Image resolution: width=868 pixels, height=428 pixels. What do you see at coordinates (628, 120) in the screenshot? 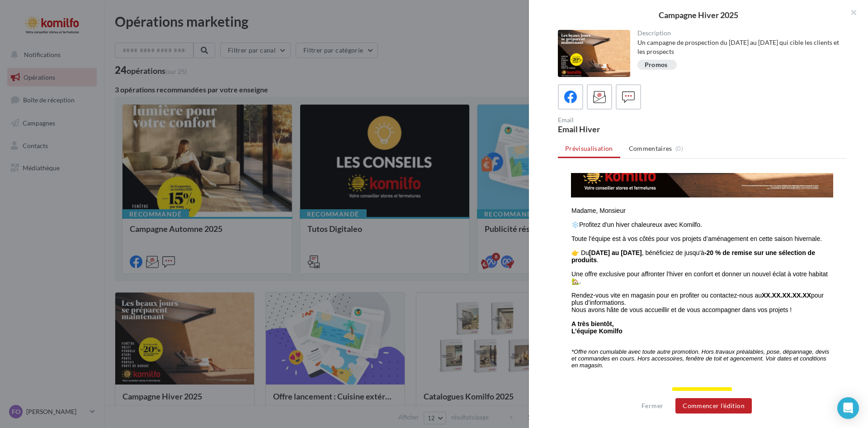
I see `div: Email` at bounding box center [628, 120].